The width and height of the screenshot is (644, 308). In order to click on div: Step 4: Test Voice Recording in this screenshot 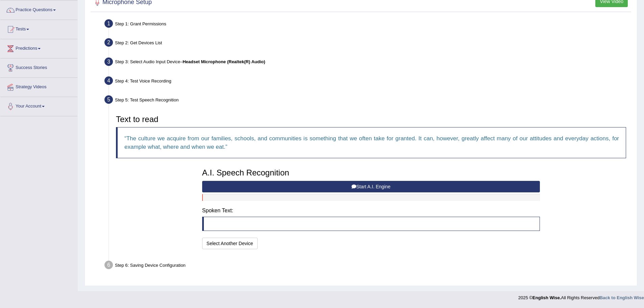, I will do `click(368, 82)`.